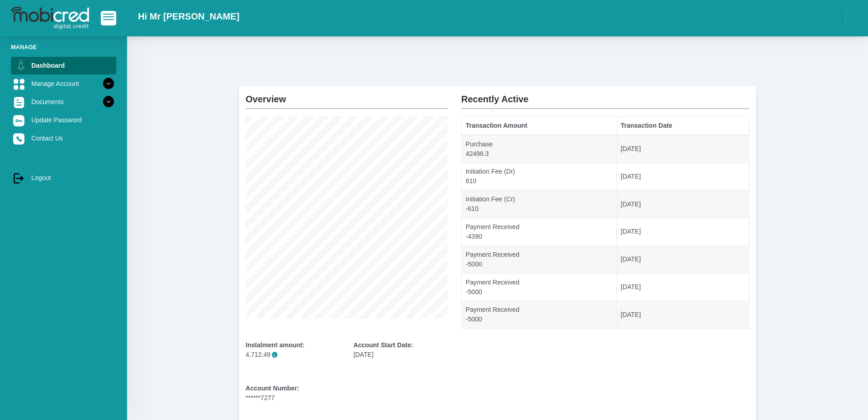 The height and width of the screenshot is (420, 868). What do you see at coordinates (275, 345) in the screenshot?
I see `b: Instalment amount:` at bounding box center [275, 345].